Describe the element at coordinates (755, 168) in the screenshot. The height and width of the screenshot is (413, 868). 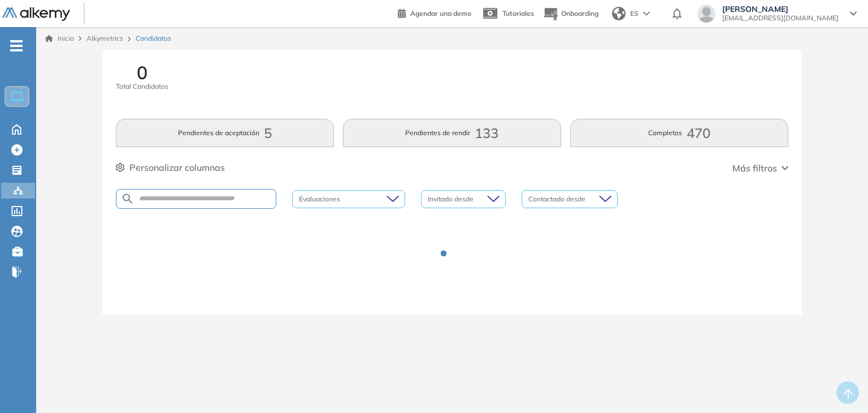
I see `span: Más filtros` at that location.